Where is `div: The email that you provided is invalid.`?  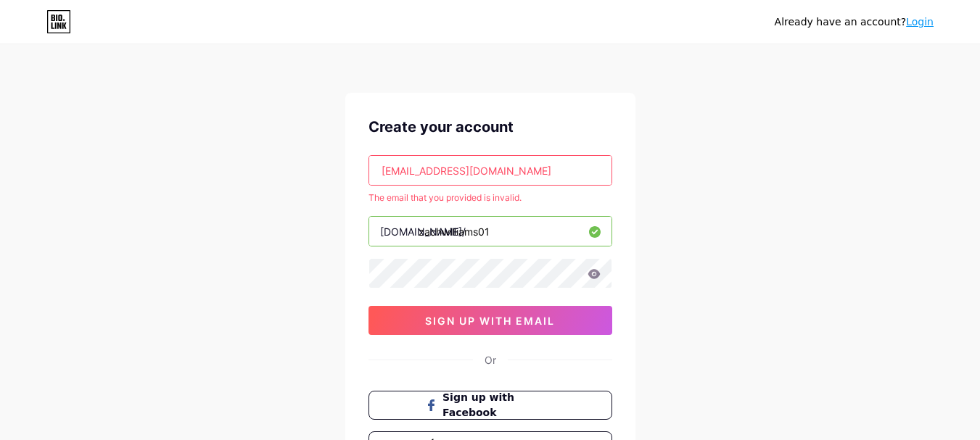 div: The email that you provided is invalid. is located at coordinates (490, 198).